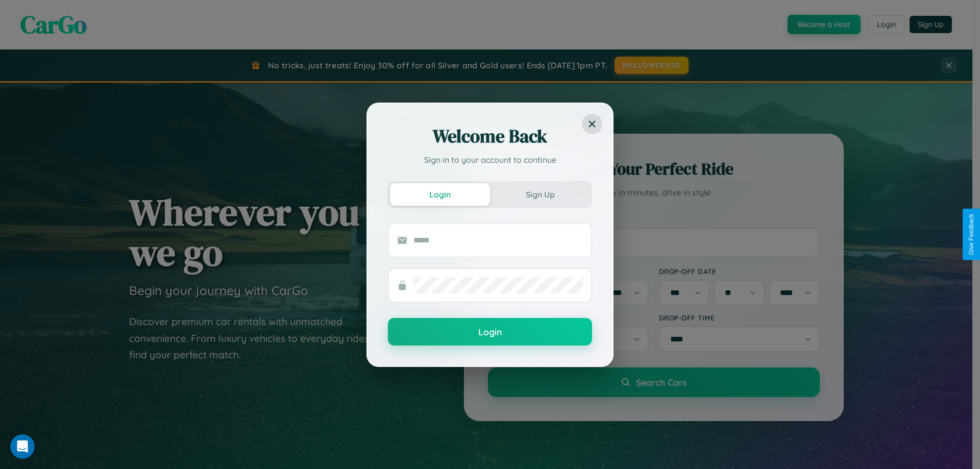 The image size is (980, 469). Describe the element at coordinates (971, 234) in the screenshot. I see `div: Give Feedback` at that location.